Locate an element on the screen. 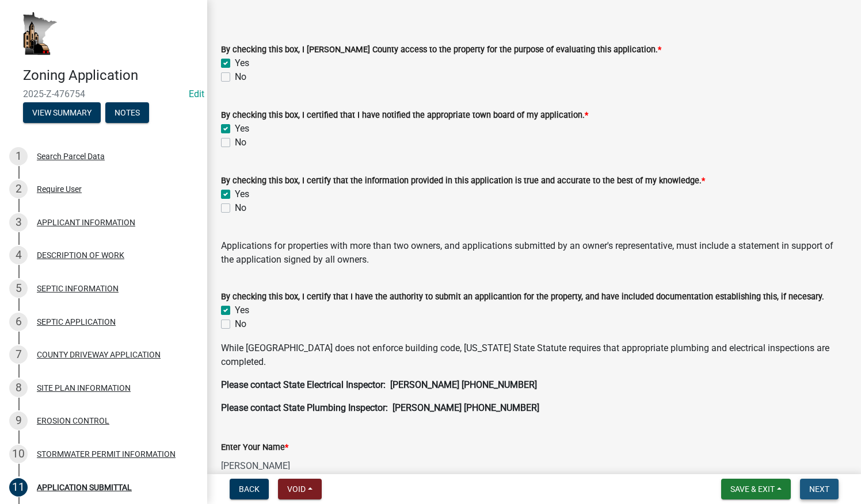 The height and width of the screenshot is (504, 861). div: SITE PLAN INFORMATION is located at coordinates (83, 388).